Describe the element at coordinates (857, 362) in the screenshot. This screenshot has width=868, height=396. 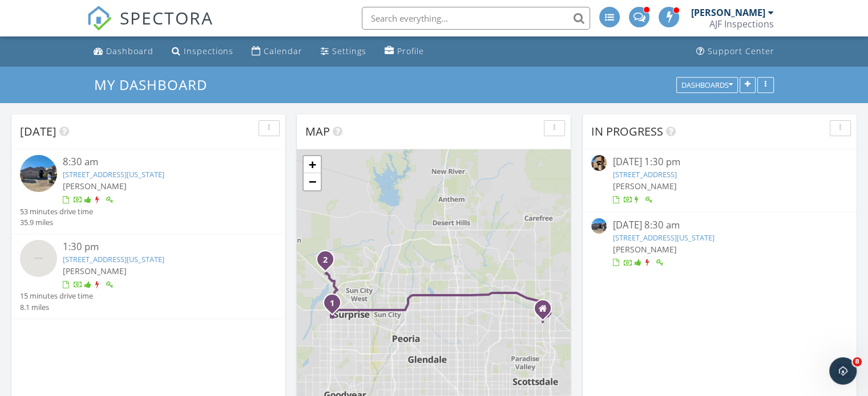
I see `span: 8` at that location.